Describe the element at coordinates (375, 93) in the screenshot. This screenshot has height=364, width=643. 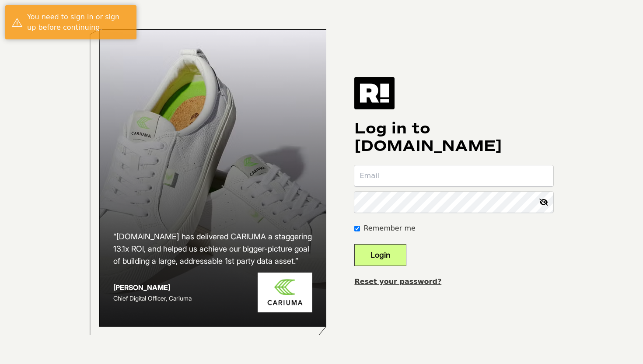
I see `img: Retention.com` at that location.